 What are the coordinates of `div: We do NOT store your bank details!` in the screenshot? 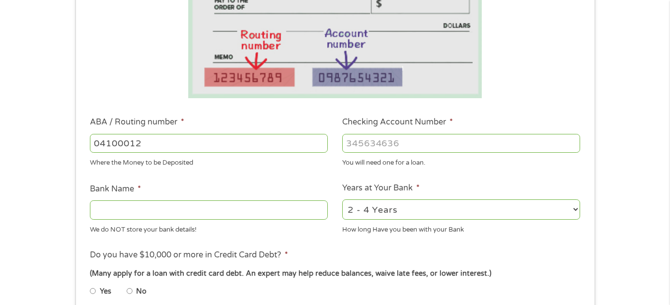 It's located at (209, 228).